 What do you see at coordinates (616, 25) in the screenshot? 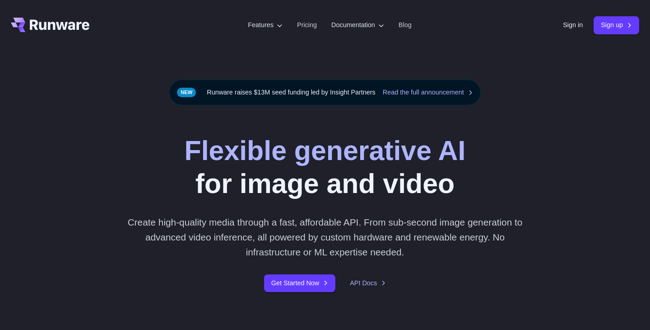
I see `a: Sign up` at bounding box center [616, 25].